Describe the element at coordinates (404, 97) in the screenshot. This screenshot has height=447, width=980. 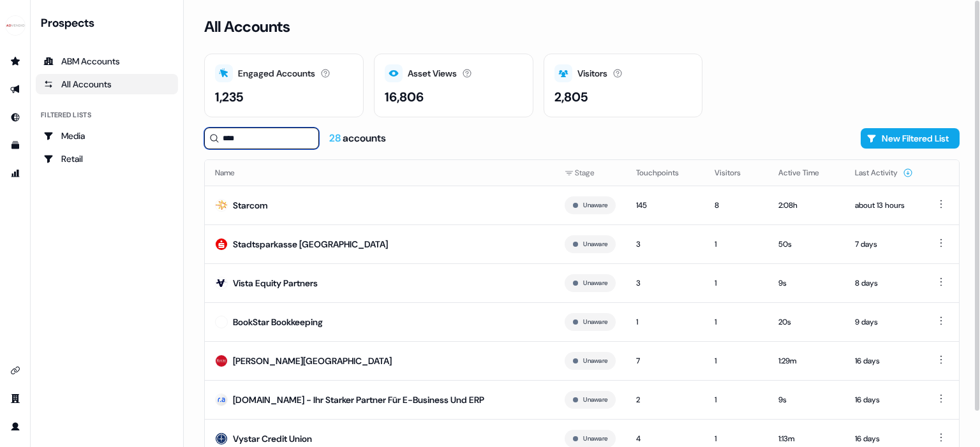
I see `div: 16,806` at that location.